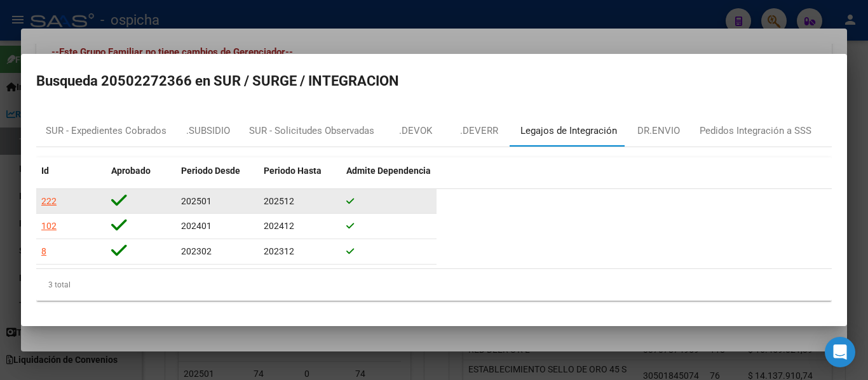 Image resolution: width=868 pixels, height=380 pixels. What do you see at coordinates (415, 130) in the screenshot?
I see `div: .DEVOK` at bounding box center [415, 130].